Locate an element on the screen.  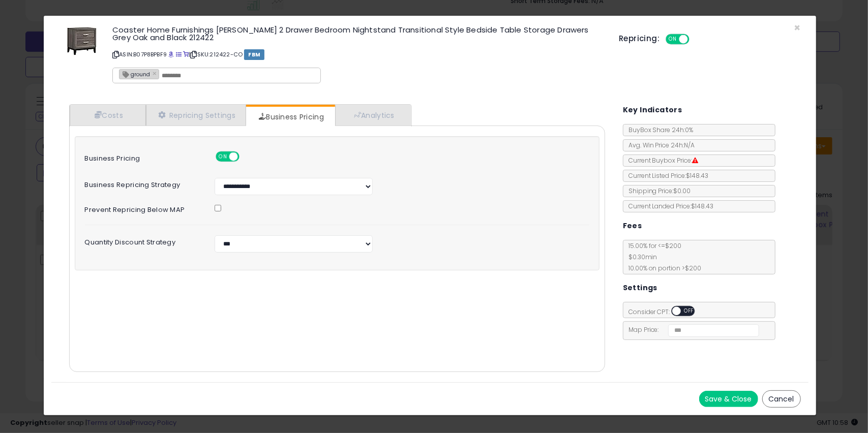
label: Business Pricing is located at coordinates (142, 157).